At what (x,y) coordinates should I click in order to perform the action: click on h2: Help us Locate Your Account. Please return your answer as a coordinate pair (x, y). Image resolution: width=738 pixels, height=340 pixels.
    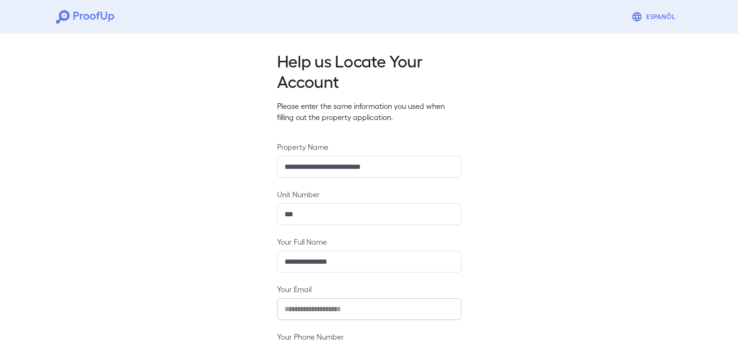
    Looking at the image, I should click on (369, 71).